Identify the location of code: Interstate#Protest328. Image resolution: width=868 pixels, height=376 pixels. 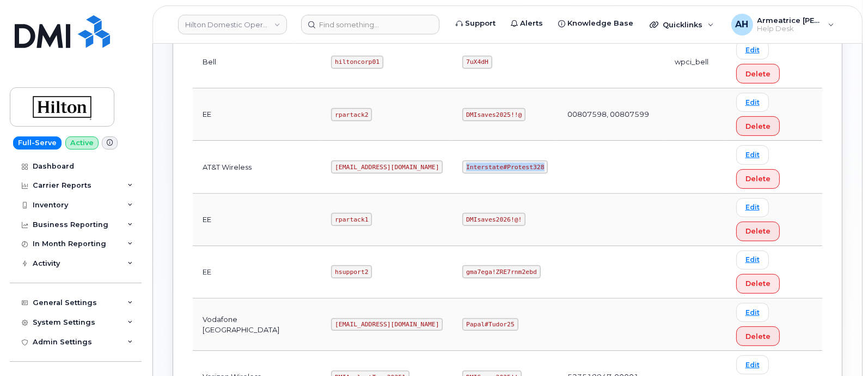
(505, 167).